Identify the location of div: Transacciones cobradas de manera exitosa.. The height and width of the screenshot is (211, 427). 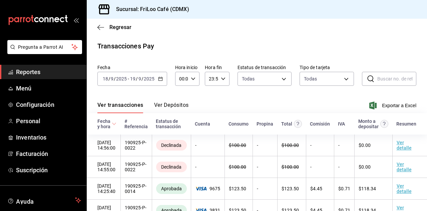
(172, 189).